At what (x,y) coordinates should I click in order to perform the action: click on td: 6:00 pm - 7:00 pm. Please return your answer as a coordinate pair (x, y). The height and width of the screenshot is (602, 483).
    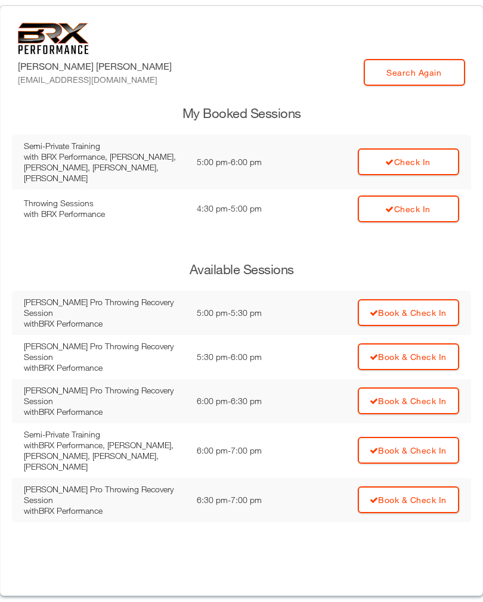
    Looking at the image, I should click on (245, 450).